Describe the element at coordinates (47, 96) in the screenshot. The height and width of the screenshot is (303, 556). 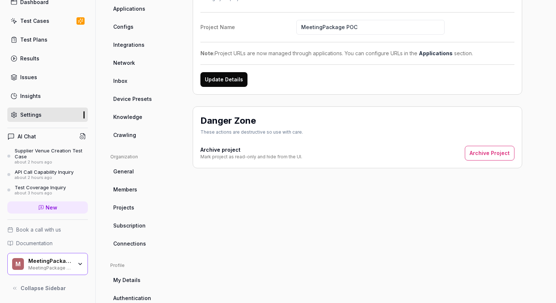
I see `a: Insights` at that location.